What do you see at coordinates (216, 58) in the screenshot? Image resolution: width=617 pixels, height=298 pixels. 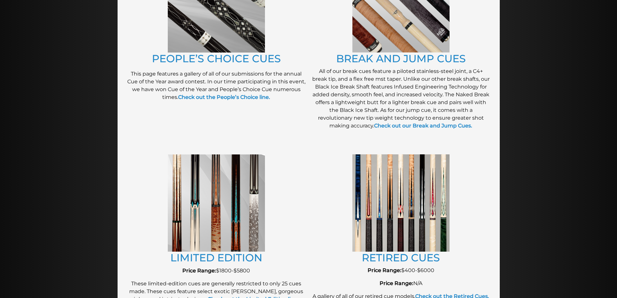 I see `a: PEOPLE’S CHOICE CUES` at bounding box center [216, 58].